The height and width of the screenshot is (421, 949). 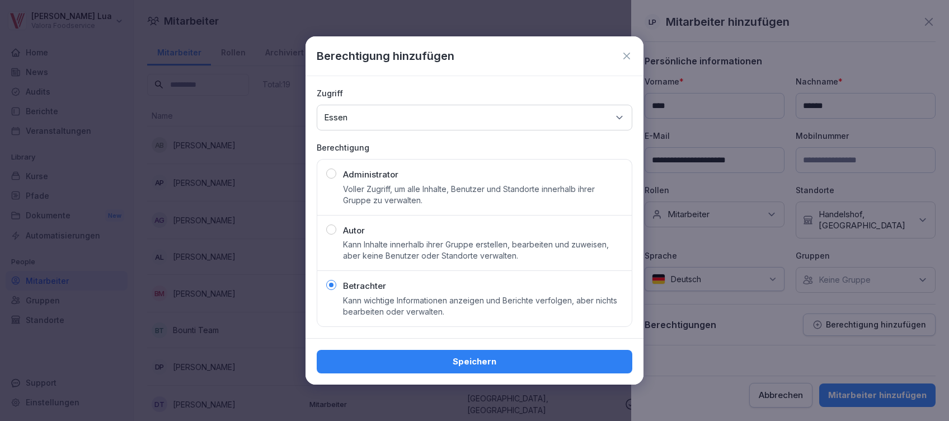 What do you see at coordinates (354, 231) in the screenshot?
I see `p: Autor` at bounding box center [354, 231].